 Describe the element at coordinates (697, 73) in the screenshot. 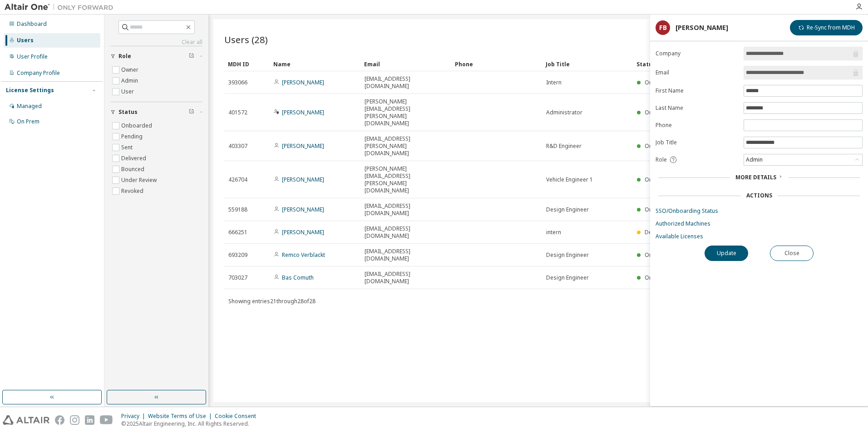

I see `label: Email` at that location.